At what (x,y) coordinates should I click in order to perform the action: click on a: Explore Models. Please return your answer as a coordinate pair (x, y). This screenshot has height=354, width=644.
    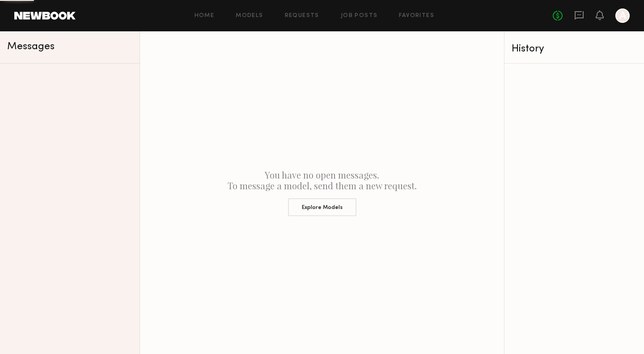
    Looking at the image, I should click on (322, 203).